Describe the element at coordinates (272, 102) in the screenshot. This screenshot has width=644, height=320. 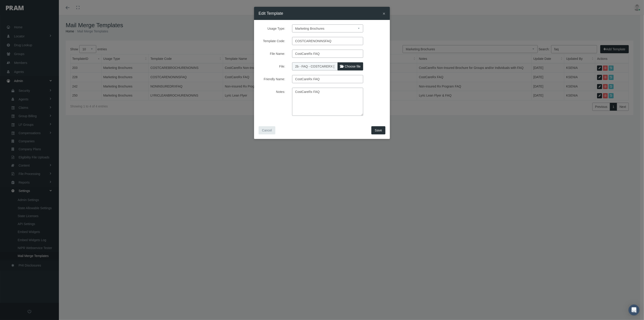
I see `label: Notes:` at that location.